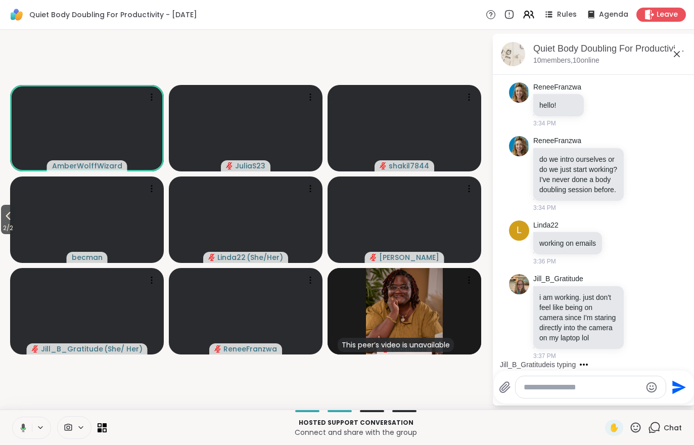 The width and height of the screenshot is (694, 445). I want to click on span: JuliaS23, so click(250, 166).